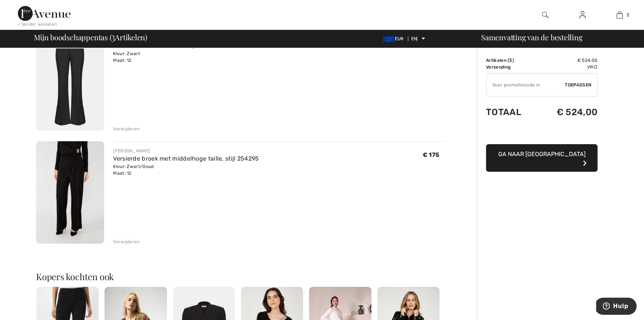  What do you see at coordinates (186, 158) in the screenshot?
I see `font: Versierde broek met middelhoge taille, stijl 254295` at bounding box center [186, 158].